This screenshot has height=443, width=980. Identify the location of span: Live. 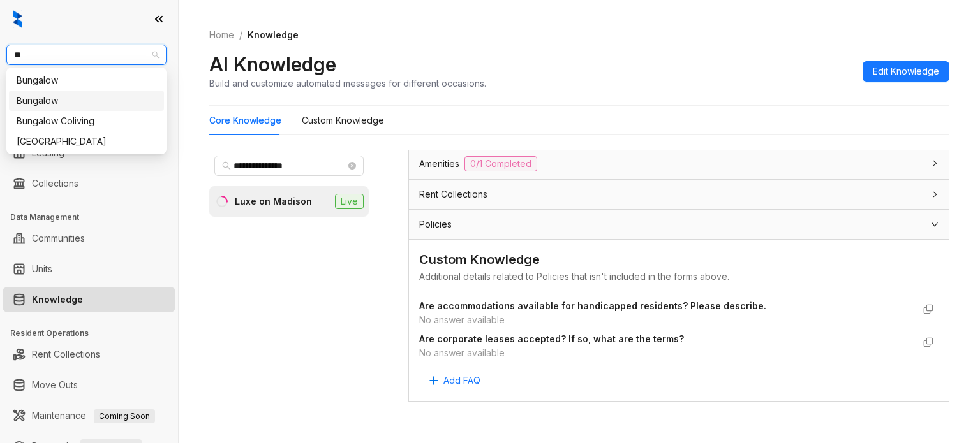
(349, 202).